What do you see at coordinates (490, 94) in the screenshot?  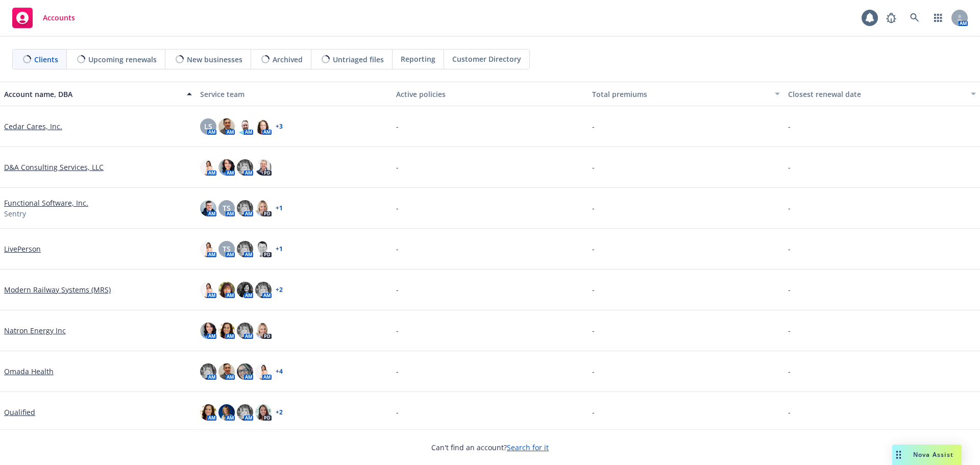 I see `button: Active policies` at bounding box center [490, 94].